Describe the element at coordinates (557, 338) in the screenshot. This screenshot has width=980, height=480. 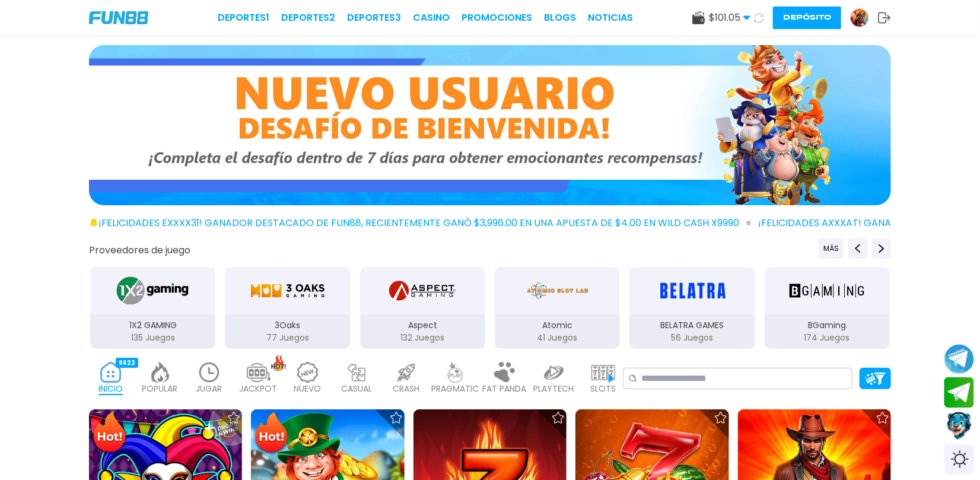
I see `p: 41 Juegos` at that location.